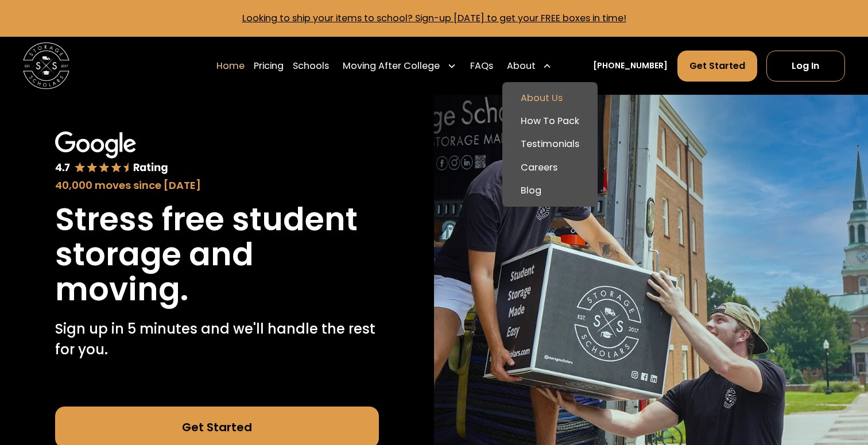  I want to click on a: Testimonials, so click(550, 144).